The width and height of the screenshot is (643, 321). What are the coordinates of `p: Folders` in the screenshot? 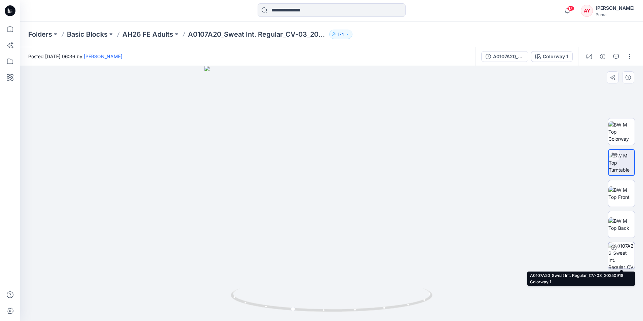 It's located at (40, 34).